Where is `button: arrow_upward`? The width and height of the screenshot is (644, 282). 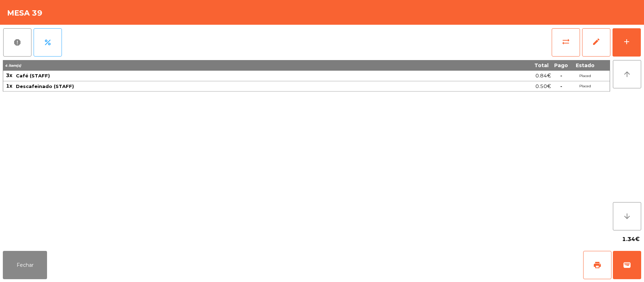 button: arrow_upward is located at coordinates (627, 74).